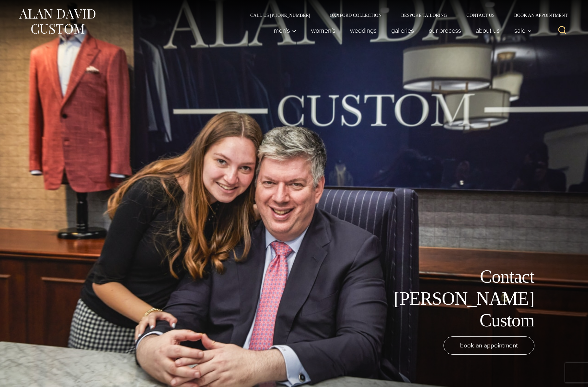 The image size is (588, 387). Describe the element at coordinates (424, 16) in the screenshot. I see `a: Bespoke Tailoring` at that location.